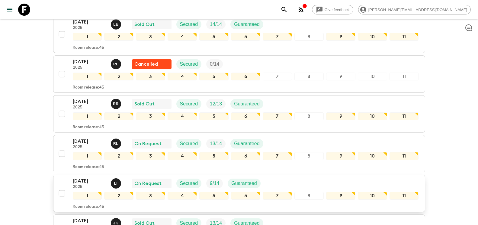 This screenshot has height=225, width=478. Describe the element at coordinates (117, 24) in the screenshot. I see `button: LE` at that location.